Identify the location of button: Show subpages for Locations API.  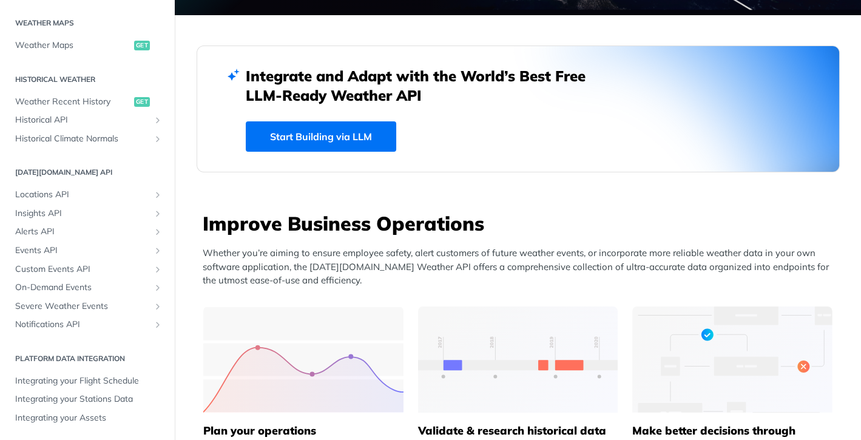
(158, 195).